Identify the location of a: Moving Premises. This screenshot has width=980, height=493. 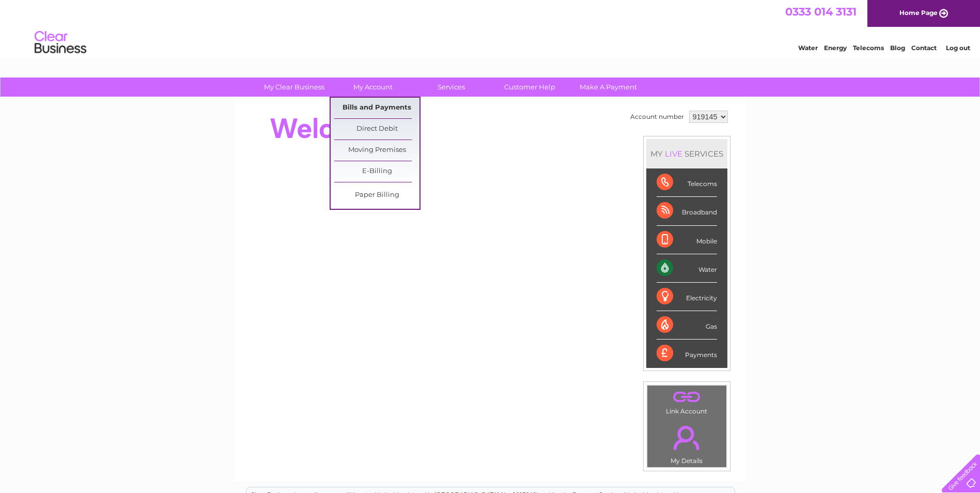
(377, 151).